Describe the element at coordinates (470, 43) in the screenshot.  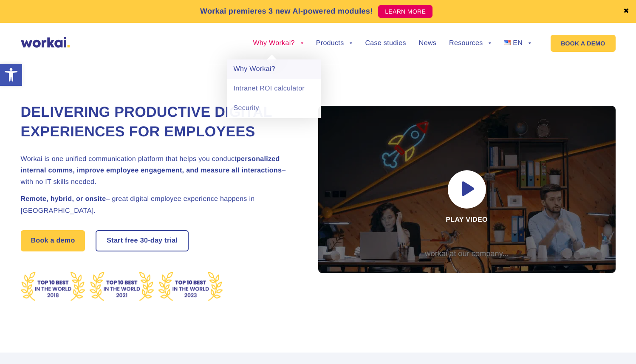
I see `a: Resources` at that location.